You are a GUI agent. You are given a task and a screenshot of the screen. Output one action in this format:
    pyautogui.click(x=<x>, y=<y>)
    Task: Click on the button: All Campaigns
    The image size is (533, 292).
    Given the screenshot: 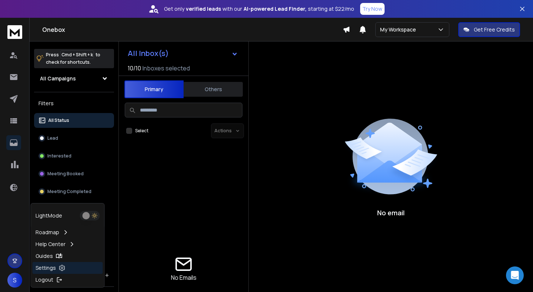 What is the action you would take?
    pyautogui.click(x=74, y=78)
    